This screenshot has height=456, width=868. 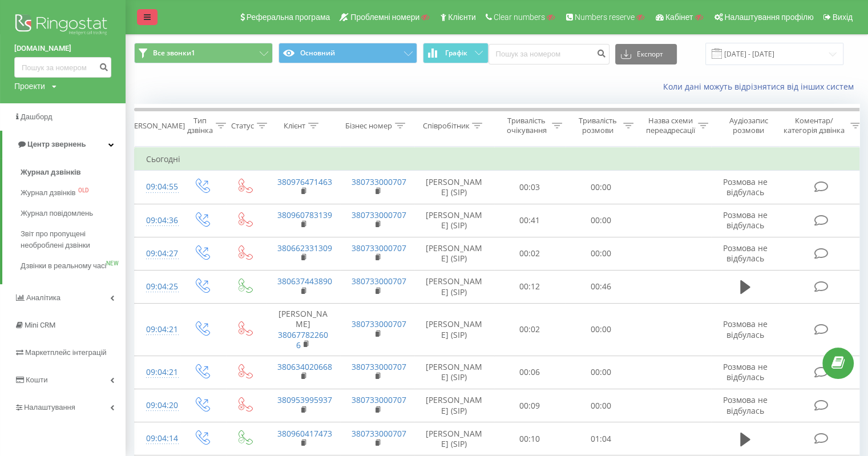 What do you see at coordinates (63, 266) in the screenshot?
I see `span: Дзвінки в реальному часі` at bounding box center [63, 266].